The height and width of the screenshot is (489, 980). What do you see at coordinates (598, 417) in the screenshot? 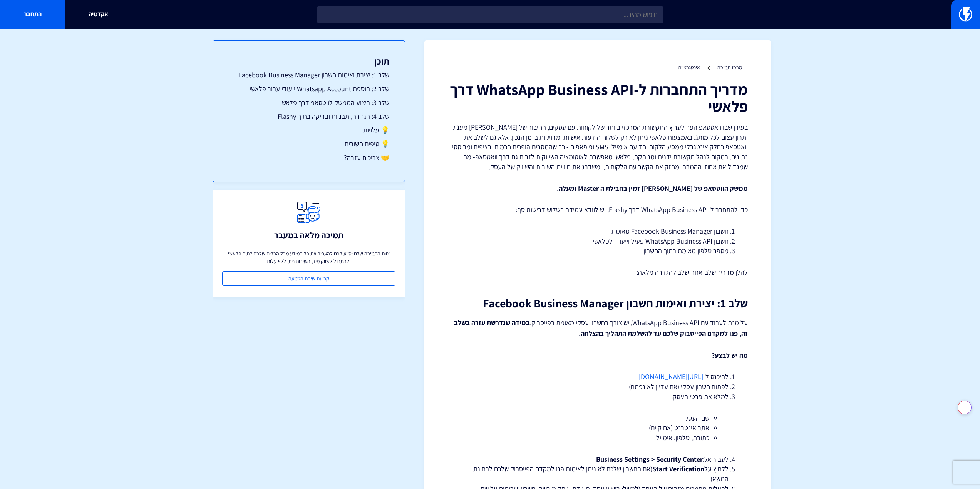
I see `li: למלא את פרטי העסק:` at bounding box center [598, 417].